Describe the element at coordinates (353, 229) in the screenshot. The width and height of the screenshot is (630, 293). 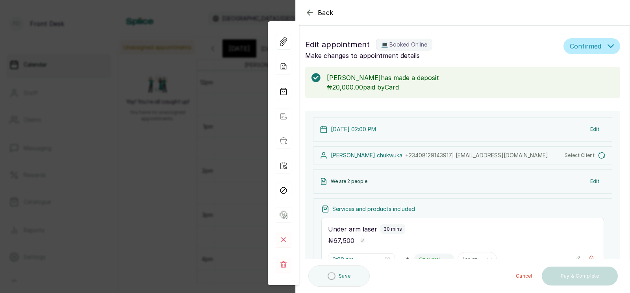
I see `p: Under arm laser` at that location.